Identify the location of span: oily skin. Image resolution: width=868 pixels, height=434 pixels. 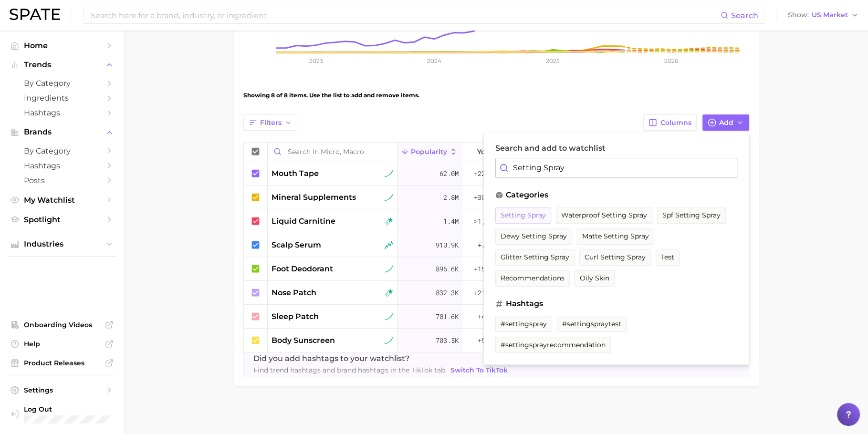
(595, 278).